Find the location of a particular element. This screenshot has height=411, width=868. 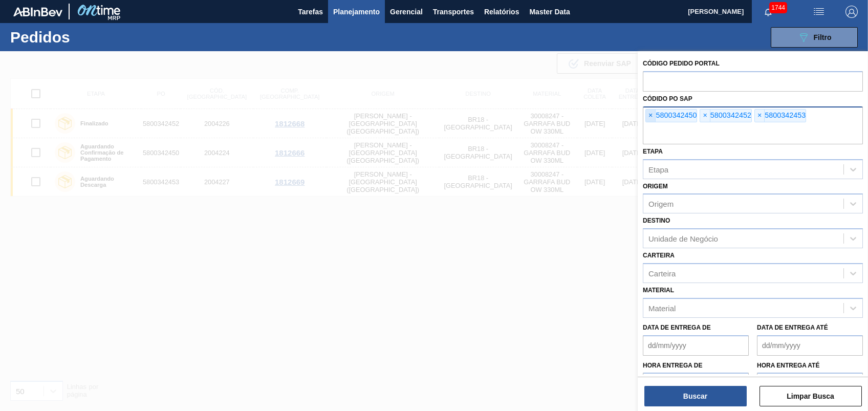

div: Carteira is located at coordinates (661, 273).